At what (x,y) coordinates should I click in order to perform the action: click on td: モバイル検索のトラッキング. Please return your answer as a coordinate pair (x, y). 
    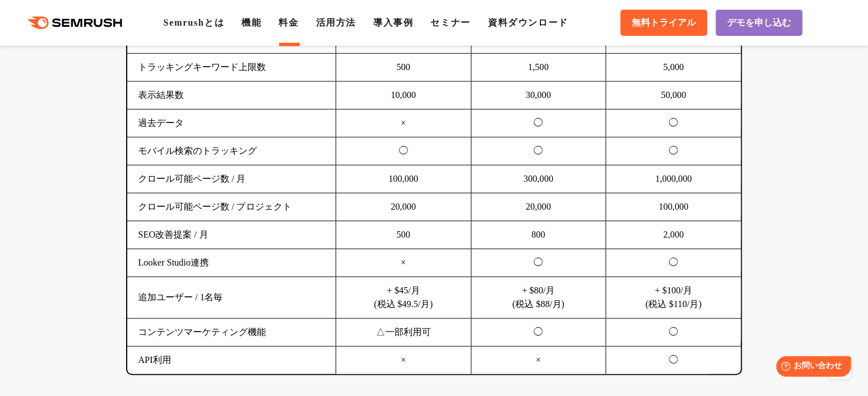
    Looking at the image, I should click on (232, 151).